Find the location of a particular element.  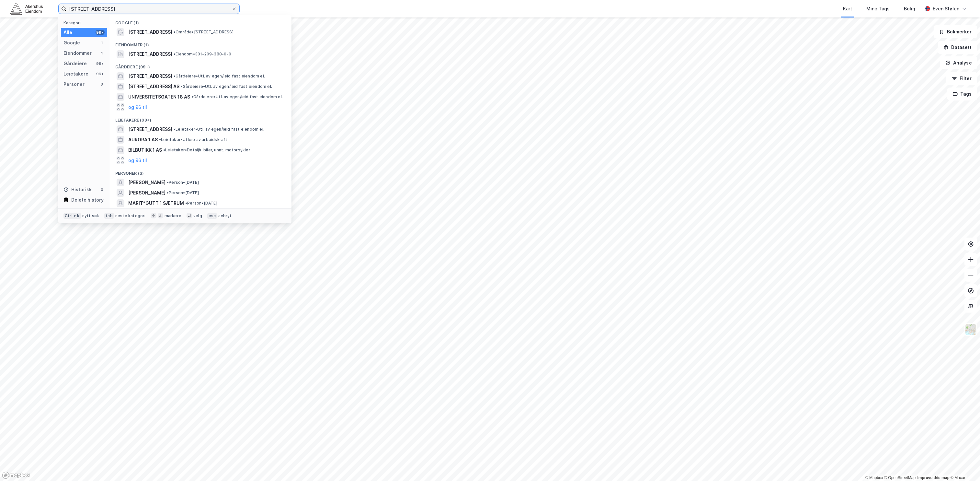

div: Eiendommer (1) is located at coordinates (201, 43).